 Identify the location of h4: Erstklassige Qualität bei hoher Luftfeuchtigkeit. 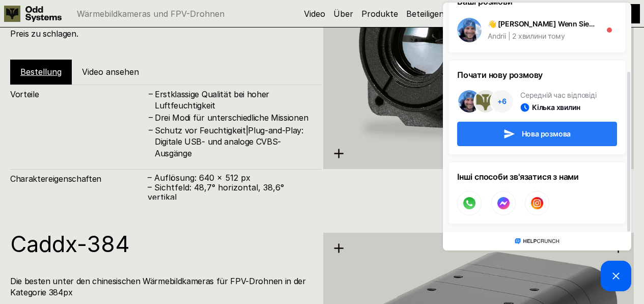
(233, 100).